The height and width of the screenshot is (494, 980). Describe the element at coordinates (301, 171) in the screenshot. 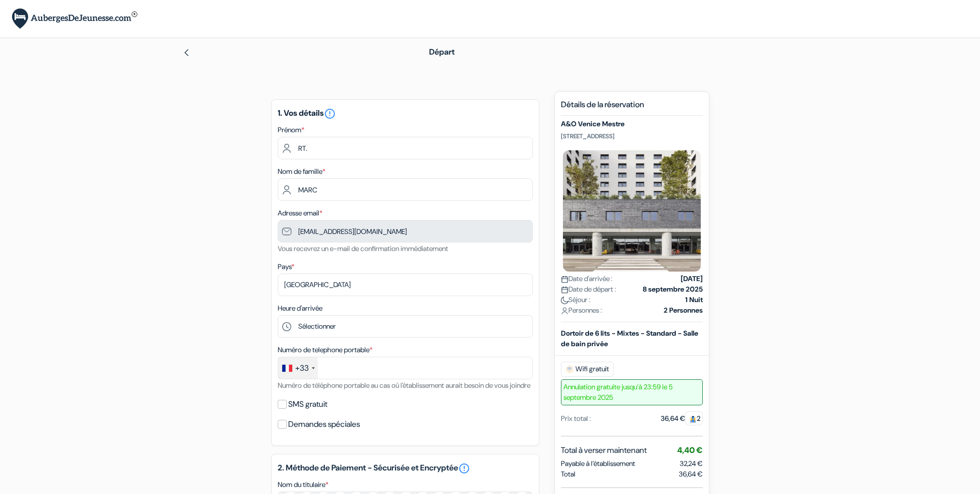

I see `label: Nom de famille` at that location.